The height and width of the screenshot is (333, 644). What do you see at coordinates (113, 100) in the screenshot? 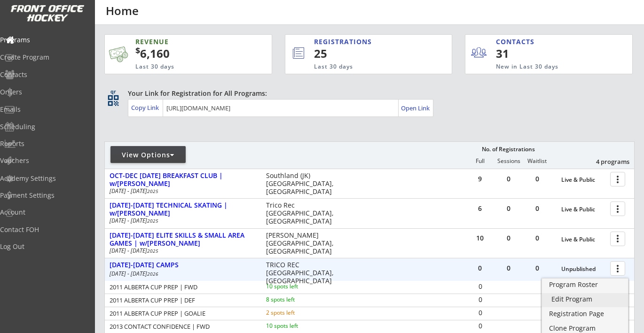
I see `button: qr_code` at bounding box center [113, 100].